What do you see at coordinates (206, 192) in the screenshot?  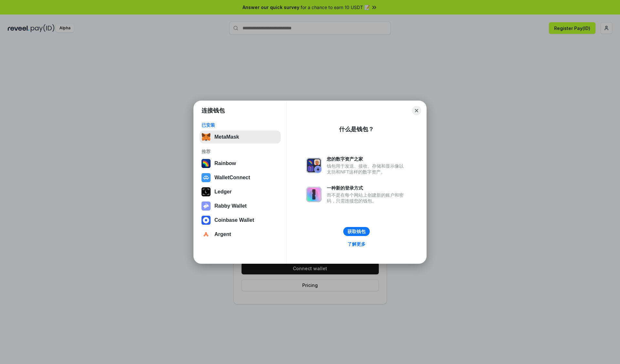 I see `img: svg+xml,%3Csvg%20xmlns%3D%22http%3A%2F%2Fwww.w3.org%2F2000%2Fsvg%22%20width%3D%2228%22%20height%3...` at bounding box center [206, 192].